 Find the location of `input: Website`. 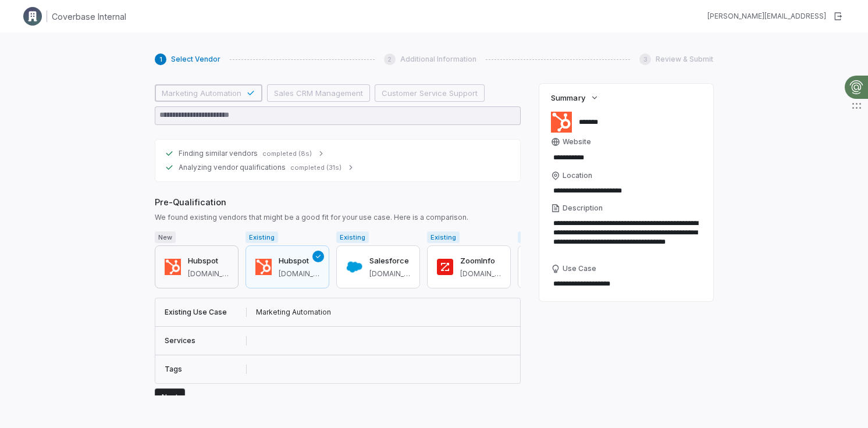

input: Website is located at coordinates (616, 157).